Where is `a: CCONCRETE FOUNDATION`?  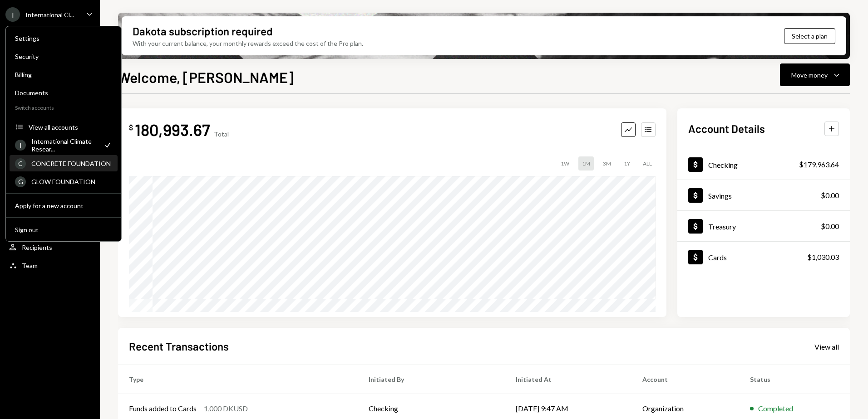
a: CCONCRETE FOUNDATION is located at coordinates (63, 164).